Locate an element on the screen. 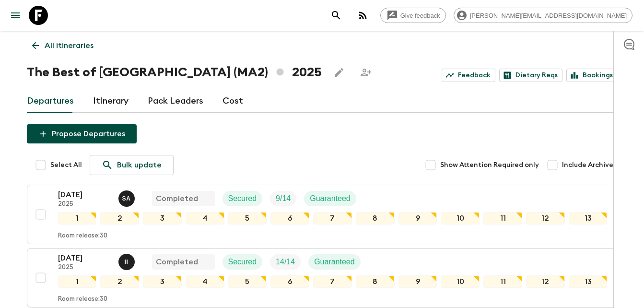  p: Bulk update is located at coordinates (139, 165).